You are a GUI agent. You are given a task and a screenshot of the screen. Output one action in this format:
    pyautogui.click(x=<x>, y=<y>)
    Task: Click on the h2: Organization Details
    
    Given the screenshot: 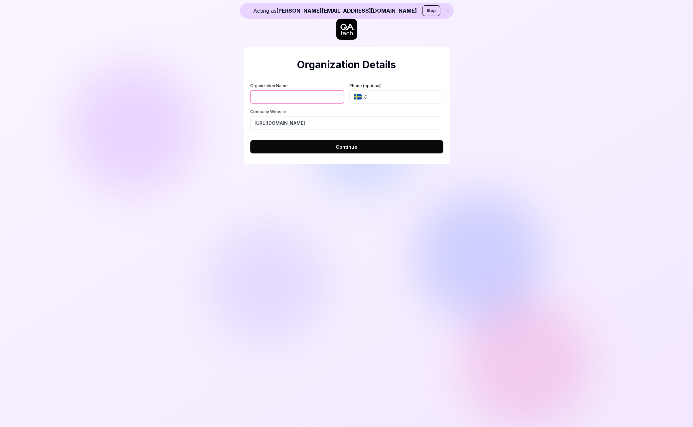 What is the action you would take?
    pyautogui.click(x=347, y=65)
    